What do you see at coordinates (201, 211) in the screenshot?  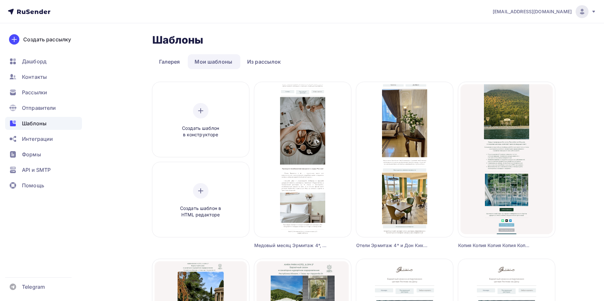 I see `span: Создать шаблон в HTML редакторе` at bounding box center [201, 211].